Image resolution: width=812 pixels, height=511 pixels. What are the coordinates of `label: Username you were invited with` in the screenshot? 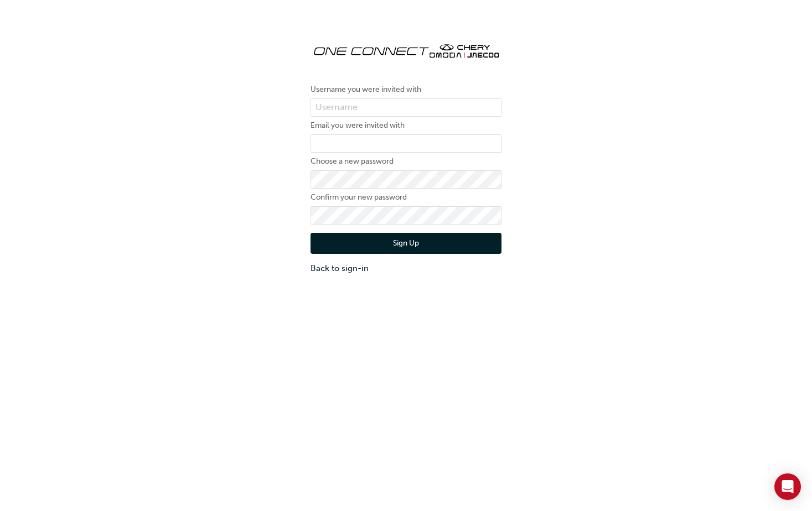 It's located at (406, 89).